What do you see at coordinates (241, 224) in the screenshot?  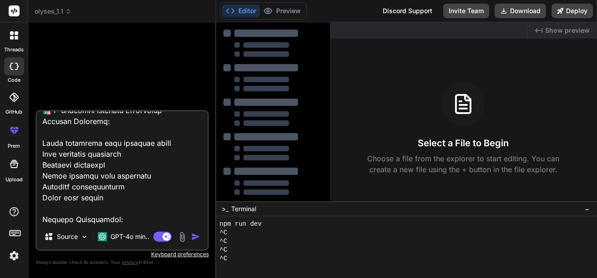 I see `span: npm run dev` at bounding box center [241, 224].